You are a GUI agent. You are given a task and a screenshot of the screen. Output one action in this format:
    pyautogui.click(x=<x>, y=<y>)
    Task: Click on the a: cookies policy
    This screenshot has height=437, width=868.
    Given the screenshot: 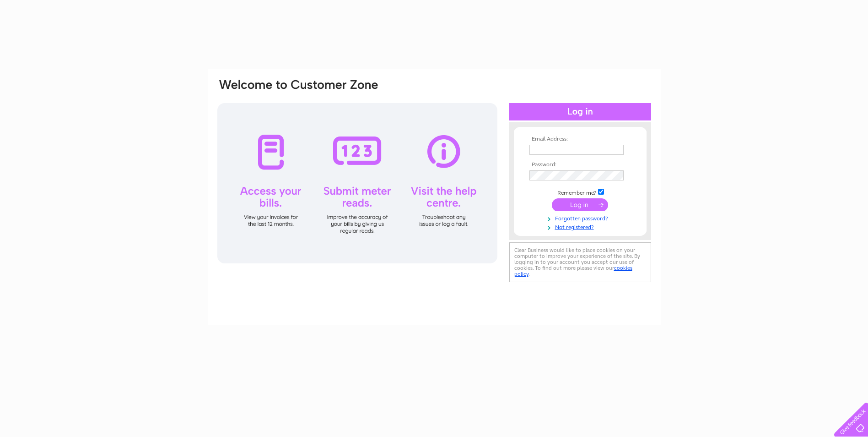 What is the action you would take?
    pyautogui.click(x=573, y=271)
    